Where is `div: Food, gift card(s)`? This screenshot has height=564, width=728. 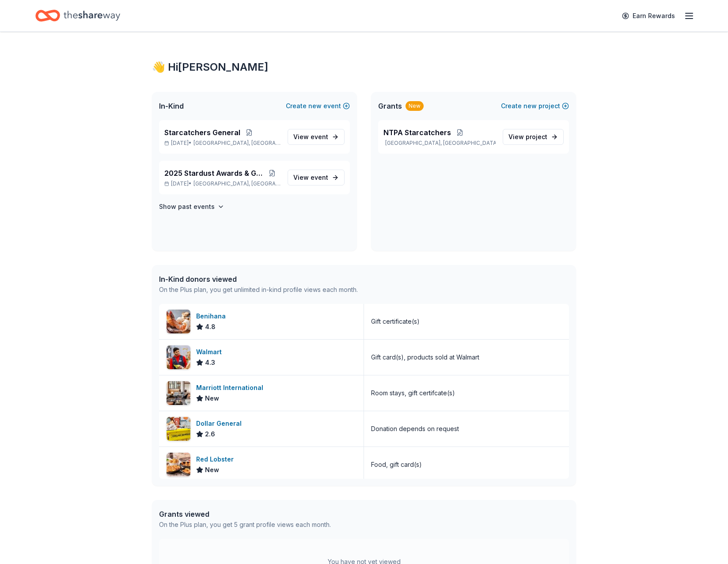
div: Food, gift card(s) is located at coordinates (396, 465).